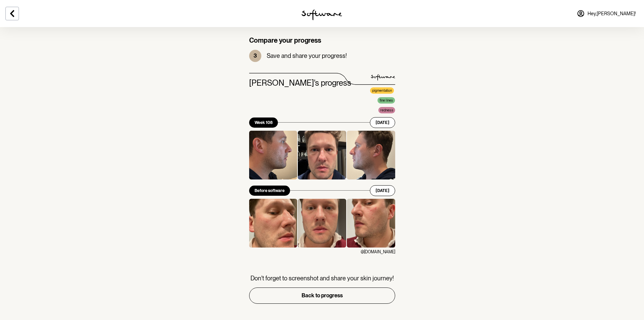  I want to click on img: software logo, so click(322, 15).